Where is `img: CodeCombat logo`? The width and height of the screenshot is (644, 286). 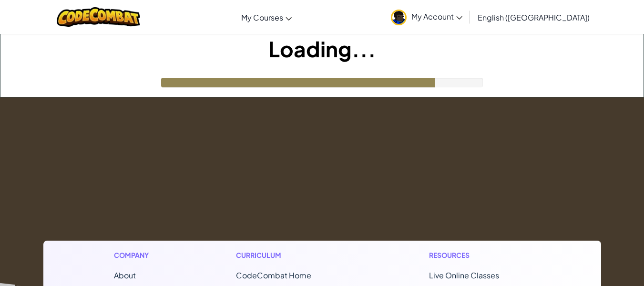 img: CodeCombat logo is located at coordinates (98, 17).